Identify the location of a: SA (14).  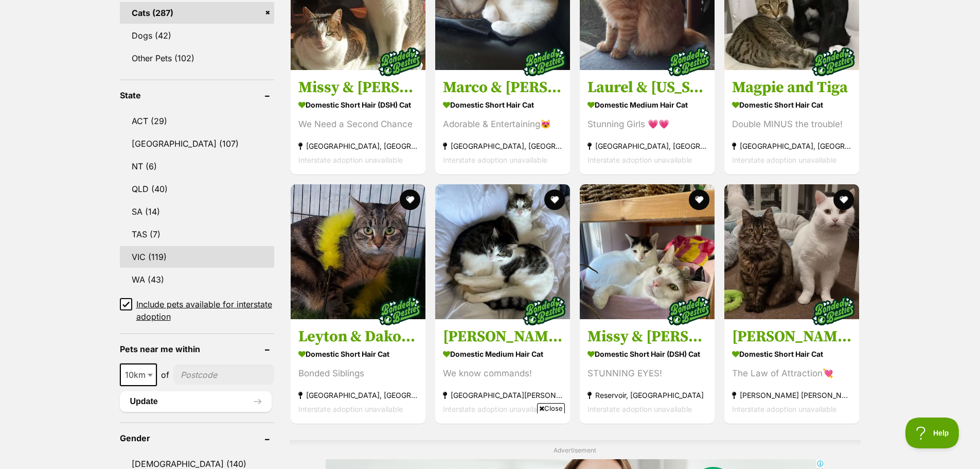
(197, 211).